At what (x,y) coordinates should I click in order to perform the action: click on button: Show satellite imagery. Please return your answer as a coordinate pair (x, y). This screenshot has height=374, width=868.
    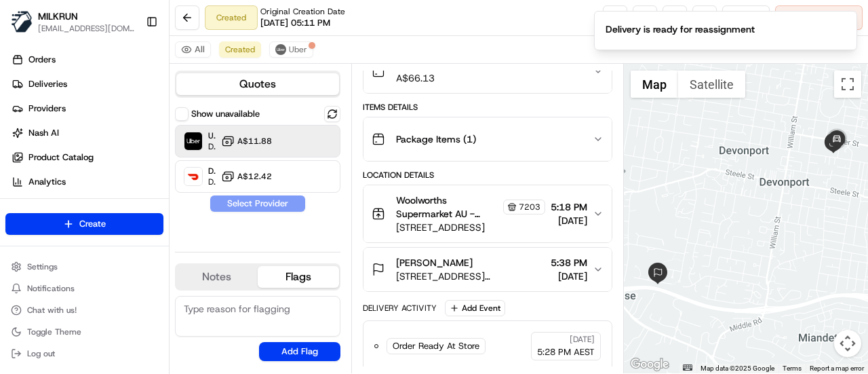
    Looking at the image, I should click on (712, 84).